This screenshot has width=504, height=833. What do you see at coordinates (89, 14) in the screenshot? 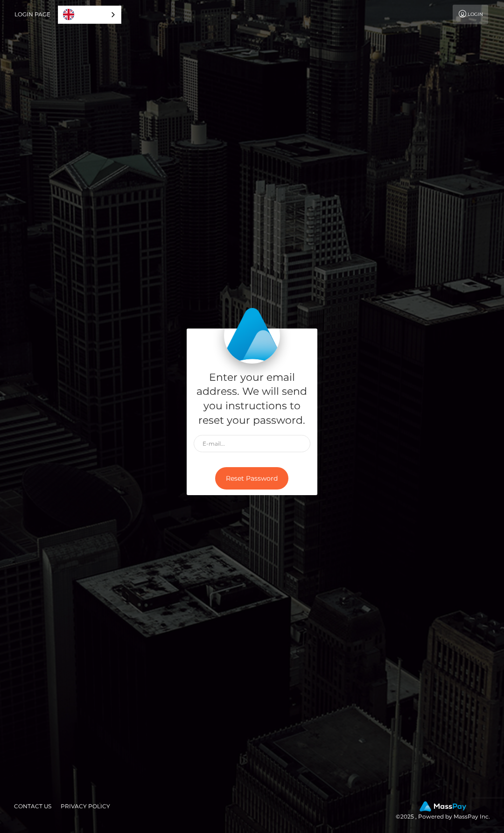
I see `aside: Language selected: English` at bounding box center [89, 14].